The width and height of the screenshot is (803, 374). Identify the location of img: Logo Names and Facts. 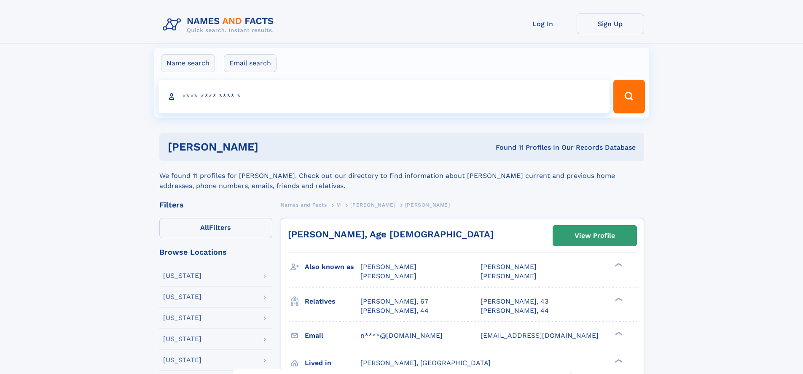
(220, 25).